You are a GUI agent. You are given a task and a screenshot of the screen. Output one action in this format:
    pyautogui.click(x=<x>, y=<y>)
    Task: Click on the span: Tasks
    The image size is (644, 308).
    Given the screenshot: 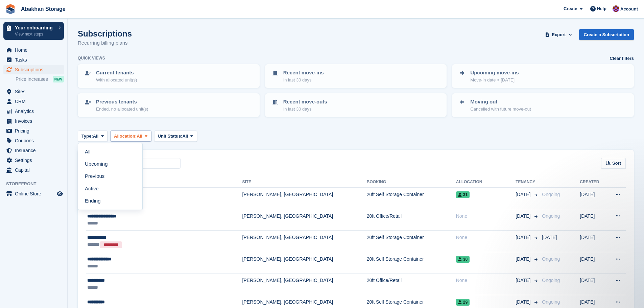 What is the action you would take?
    pyautogui.click(x=35, y=60)
    